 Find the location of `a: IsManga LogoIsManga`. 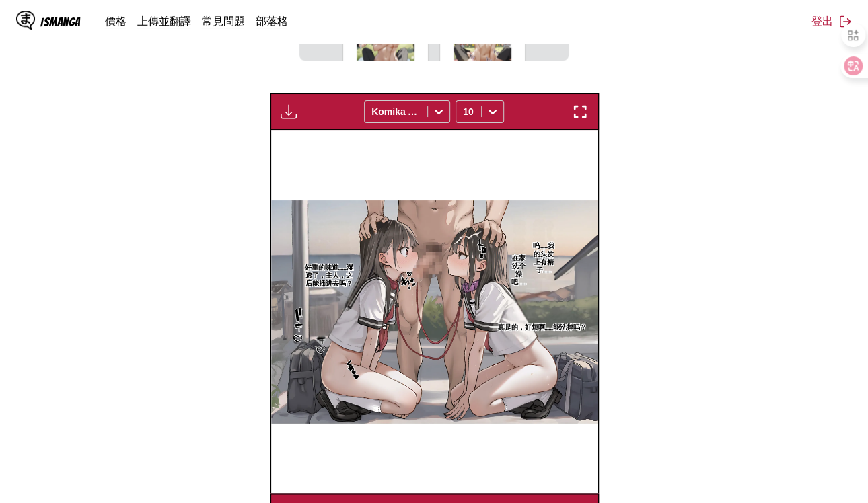

a: IsManga LogoIsManga is located at coordinates (60, 22).